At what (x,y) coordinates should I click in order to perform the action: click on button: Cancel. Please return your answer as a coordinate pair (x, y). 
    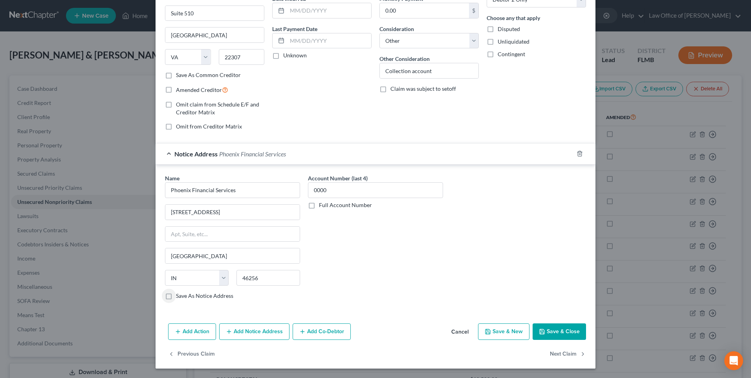
    Looking at the image, I should click on (460, 332).